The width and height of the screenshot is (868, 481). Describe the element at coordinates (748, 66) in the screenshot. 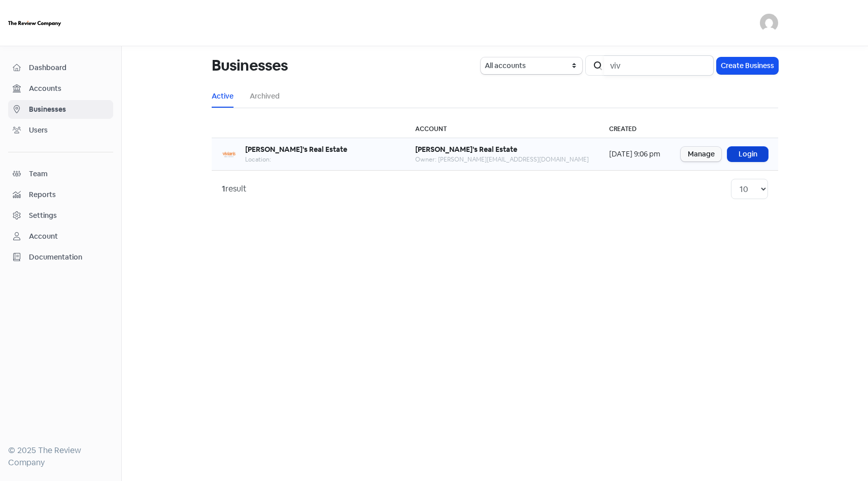

I see `button: Create Business` at that location.